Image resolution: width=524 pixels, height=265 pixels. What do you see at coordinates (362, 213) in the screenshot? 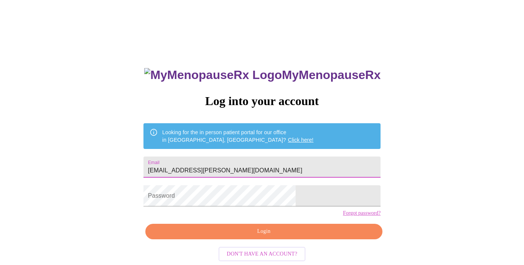
I see `a: Forgot password?` at bounding box center [362, 213].